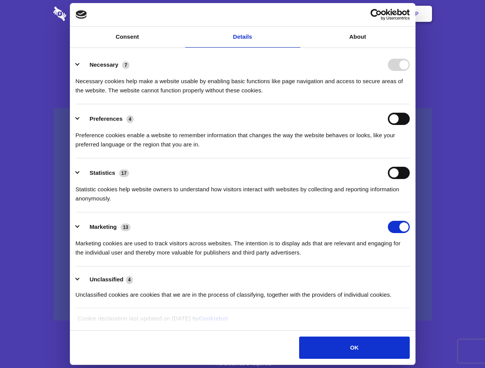 The width and height of the screenshot is (485, 368). I want to click on label: Marketing, so click(103, 227).